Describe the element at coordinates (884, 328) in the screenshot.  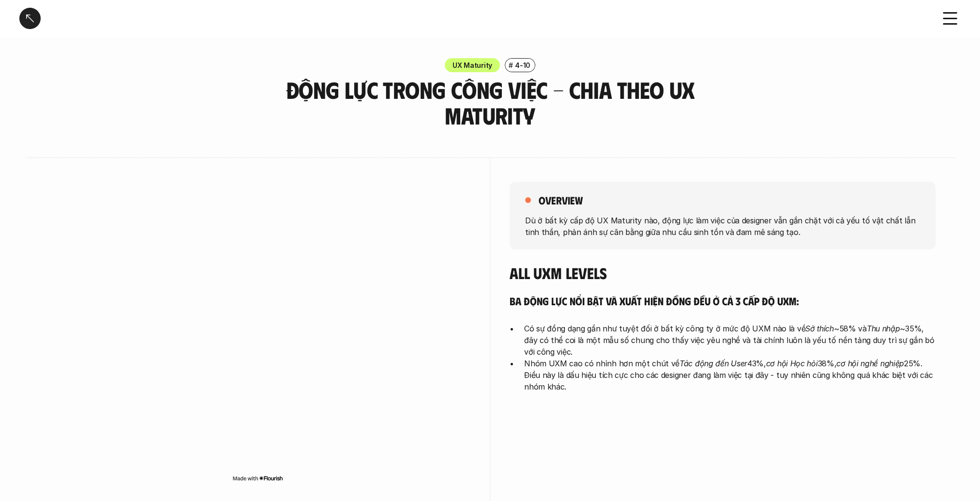
I see `em: Thu nhập` at that location.